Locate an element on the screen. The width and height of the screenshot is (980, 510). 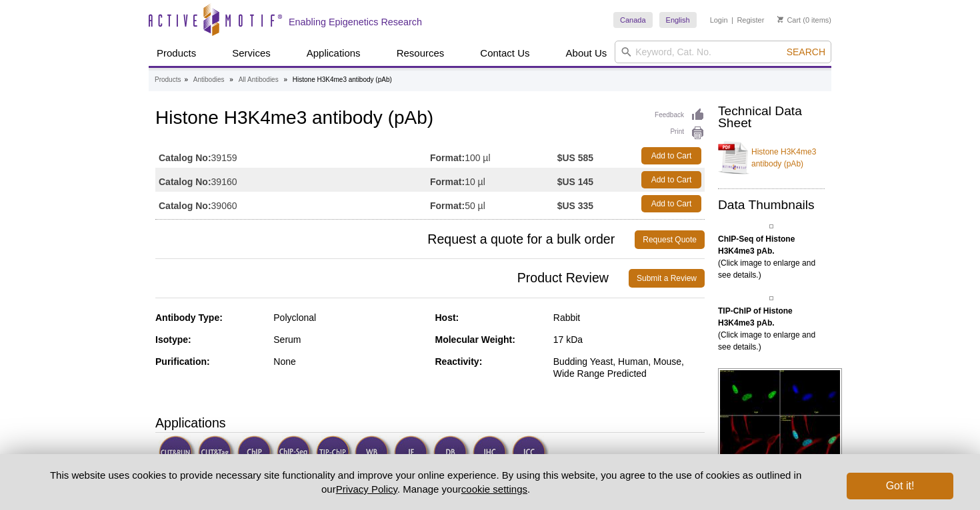
span: Search is located at coordinates (806, 52).